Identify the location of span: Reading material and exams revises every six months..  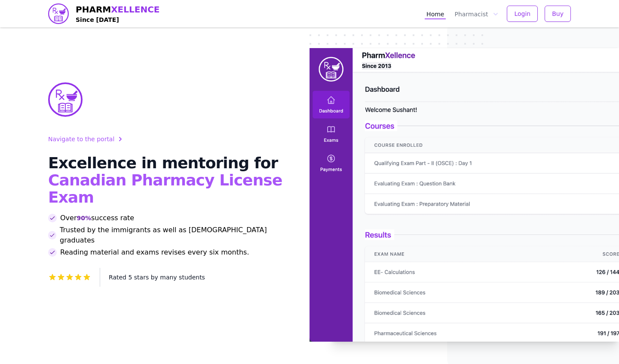
(155, 252).